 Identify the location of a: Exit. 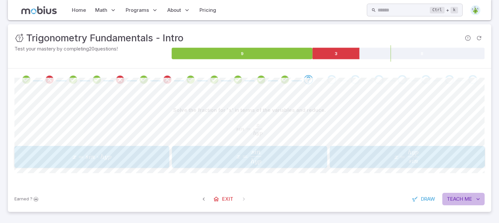
(224, 199).